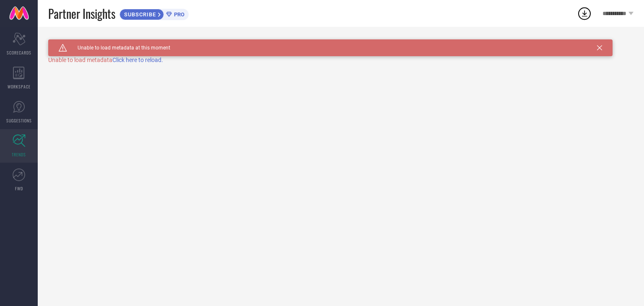 The width and height of the screenshot is (644, 306). I want to click on div: Unable to load metadata, so click(341, 60).